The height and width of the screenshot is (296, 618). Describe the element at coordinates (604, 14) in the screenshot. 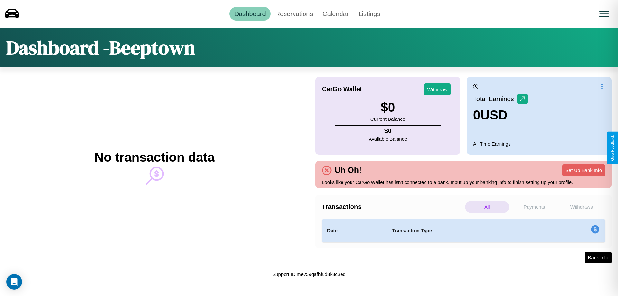

I see `button: Open menu` at that location.